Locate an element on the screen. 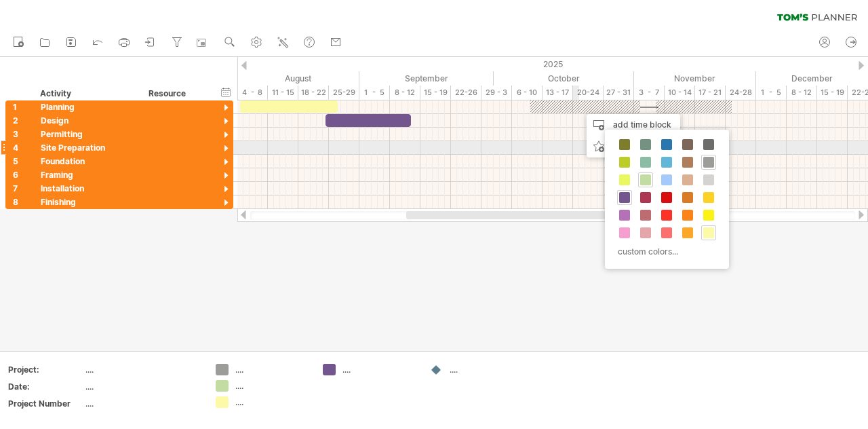 This screenshot has height=429, width=868. div: Activity is located at coordinates (87, 94).